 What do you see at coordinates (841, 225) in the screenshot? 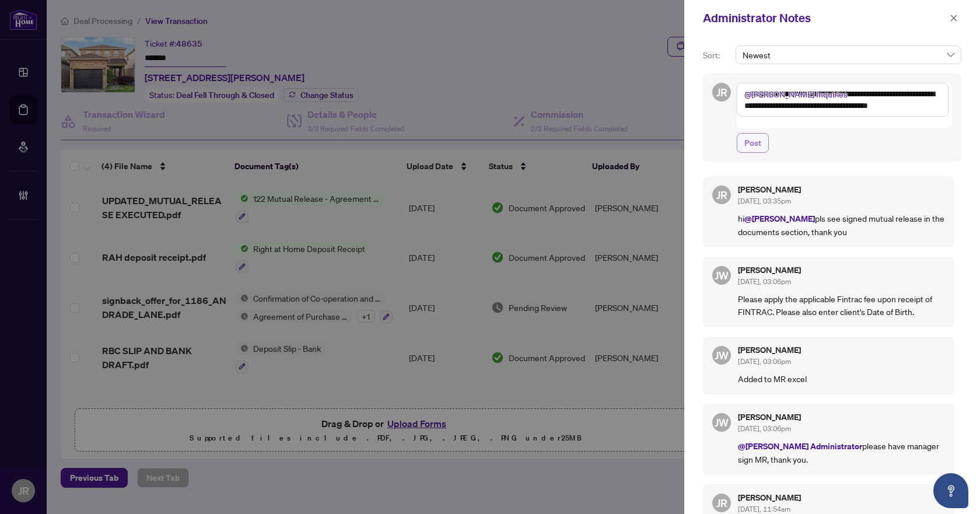
I see `p: hi pls see signed mutual release in the documents section, thank you` at bounding box center [841, 225].